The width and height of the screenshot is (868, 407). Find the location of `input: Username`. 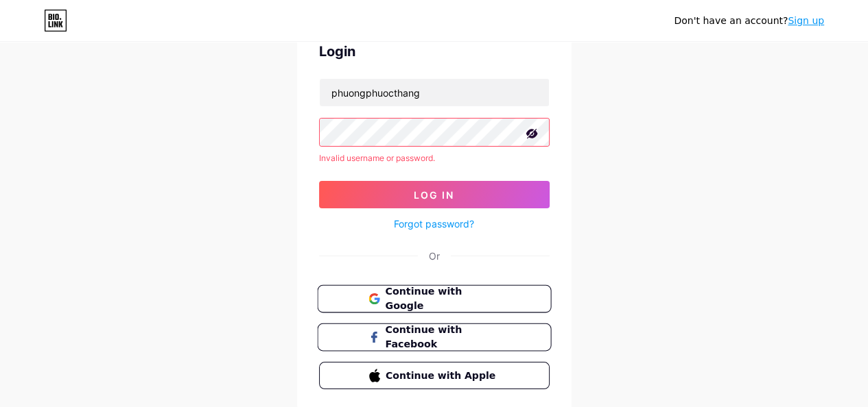

input: Username is located at coordinates (434, 92).